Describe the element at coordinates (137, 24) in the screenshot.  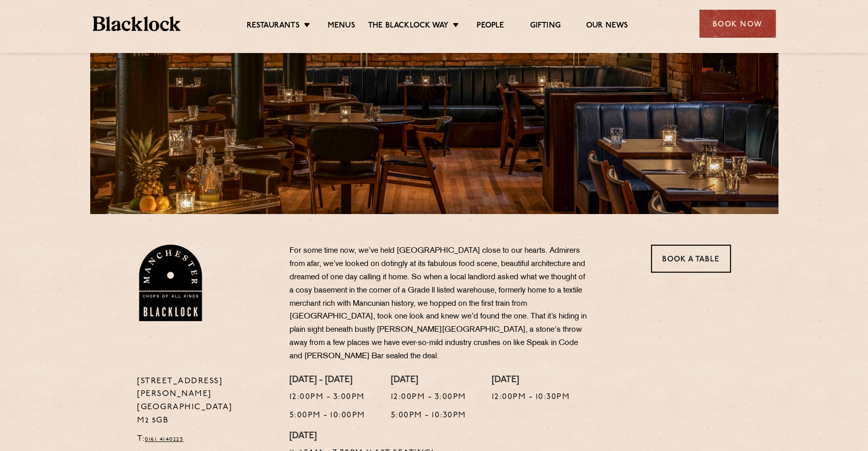
I see `img: BL_Textured_Logo-footer-cropped.svg` at that location.